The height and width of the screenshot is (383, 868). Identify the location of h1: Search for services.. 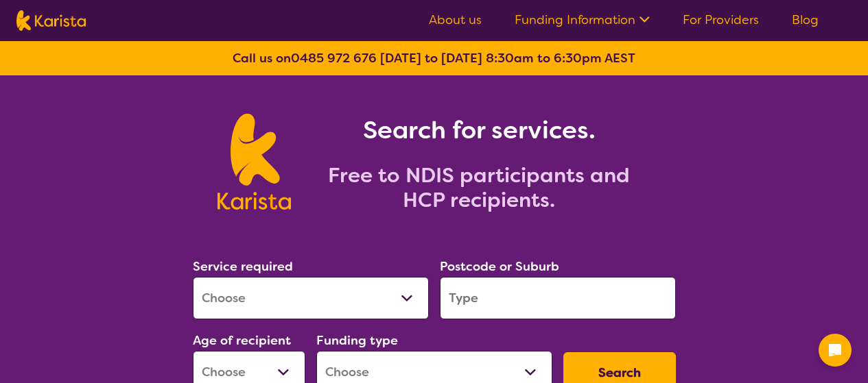
(479, 130).